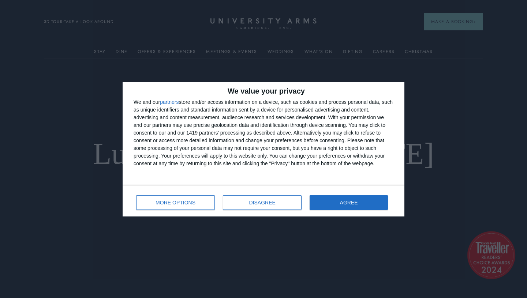 The height and width of the screenshot is (298, 527). Describe the element at coordinates (175, 203) in the screenshot. I see `span: MORE OPTIONS` at that location.